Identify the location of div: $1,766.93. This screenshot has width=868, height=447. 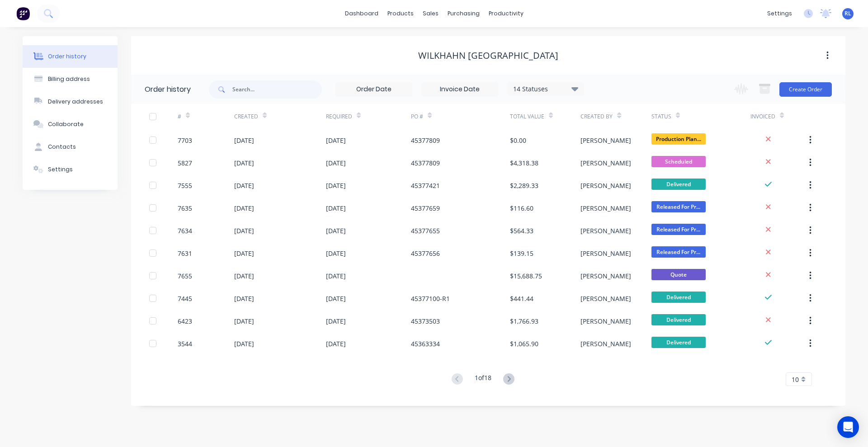
(524, 321).